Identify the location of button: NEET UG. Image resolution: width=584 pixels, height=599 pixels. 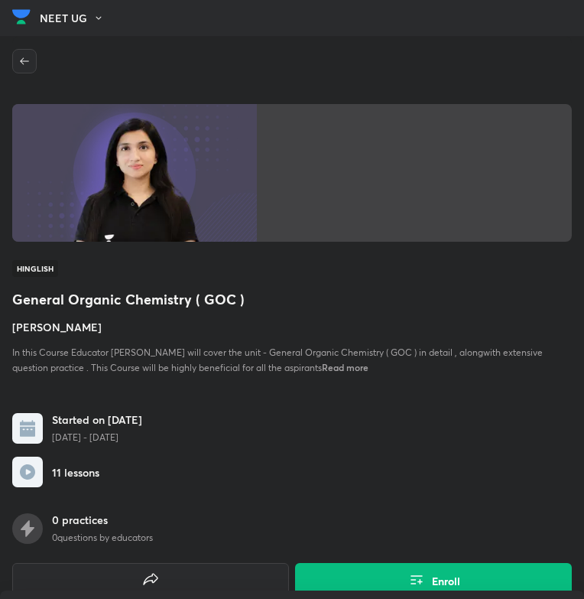
(76, 18).